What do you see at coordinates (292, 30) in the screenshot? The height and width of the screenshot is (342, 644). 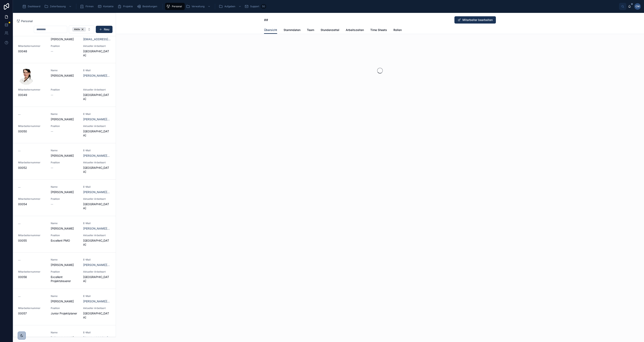 I see `a: Stammdaten` at bounding box center [292, 30].